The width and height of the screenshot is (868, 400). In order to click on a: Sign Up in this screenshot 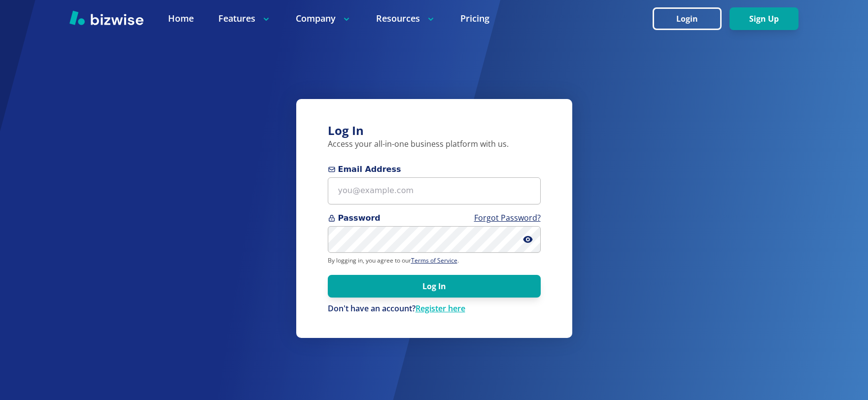, I will do `click(764, 19)`.